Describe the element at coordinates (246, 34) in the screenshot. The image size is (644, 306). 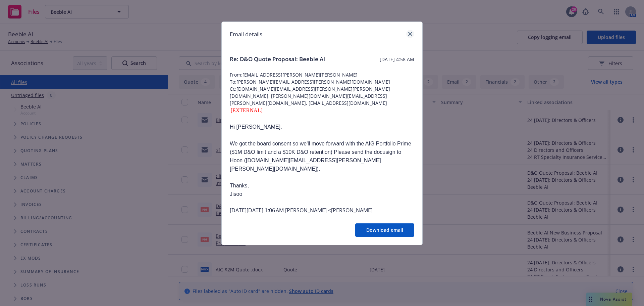
I see `h1: Email details` at that location.